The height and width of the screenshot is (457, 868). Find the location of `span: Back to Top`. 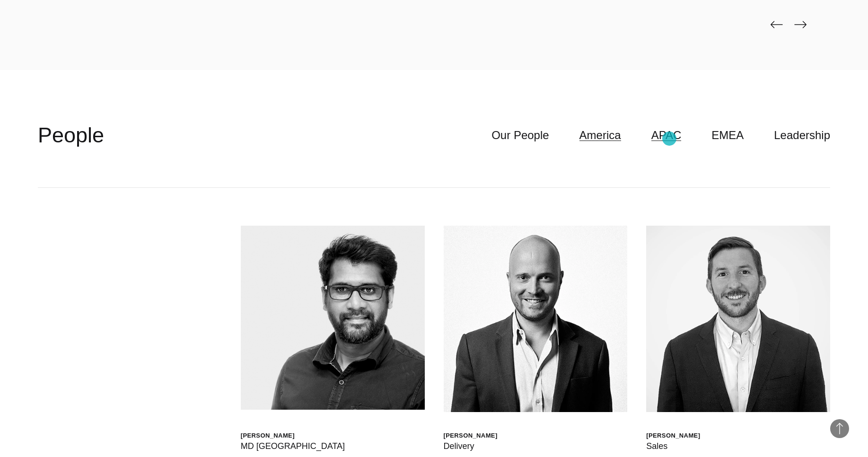

span: Back to Top is located at coordinates (840, 428).